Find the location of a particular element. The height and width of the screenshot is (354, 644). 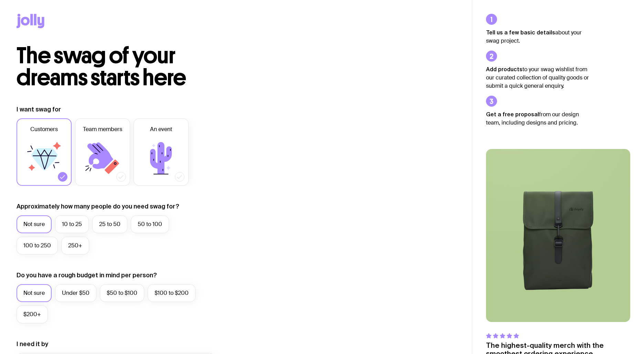

span: Team members is located at coordinates (102, 129).